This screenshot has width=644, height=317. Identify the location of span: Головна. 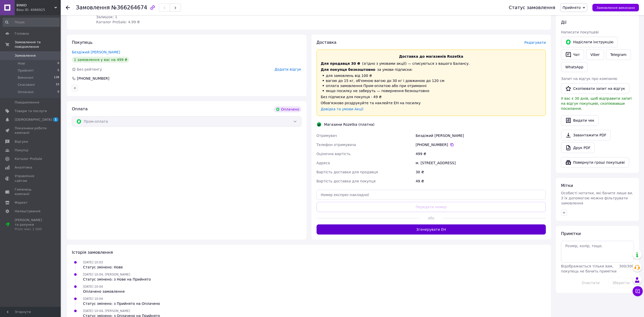
(22, 34).